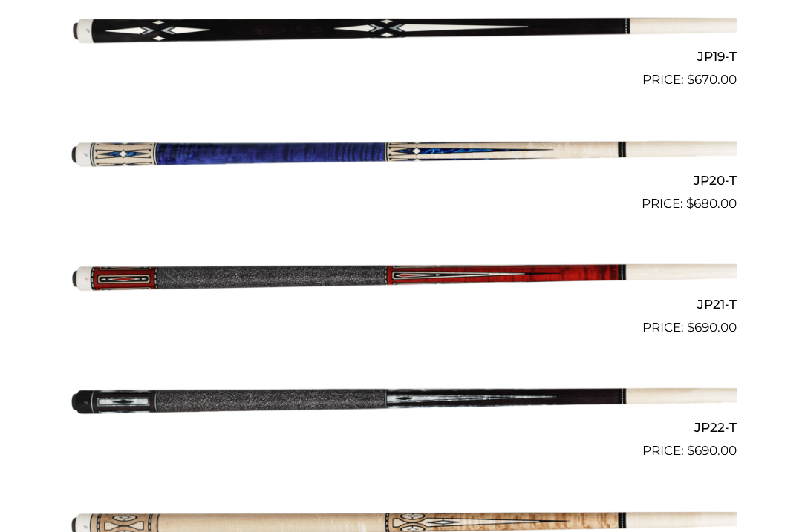 The height and width of the screenshot is (532, 802). Describe the element at coordinates (401, 275) in the screenshot. I see `img: JP21-T` at that location.